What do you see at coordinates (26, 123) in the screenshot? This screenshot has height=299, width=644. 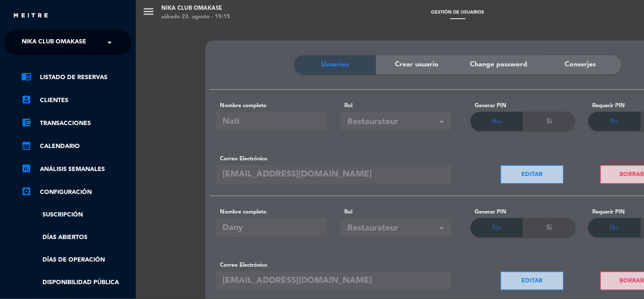 I see `i: account_balance_wallet` at bounding box center [26, 123].